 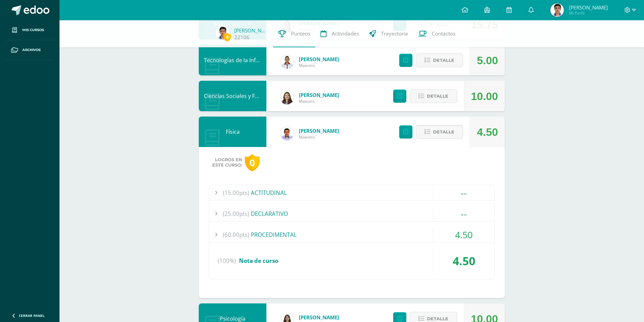 What do you see at coordinates (236, 193) in the screenshot?
I see `span: (15.00pts)` at bounding box center [236, 193].